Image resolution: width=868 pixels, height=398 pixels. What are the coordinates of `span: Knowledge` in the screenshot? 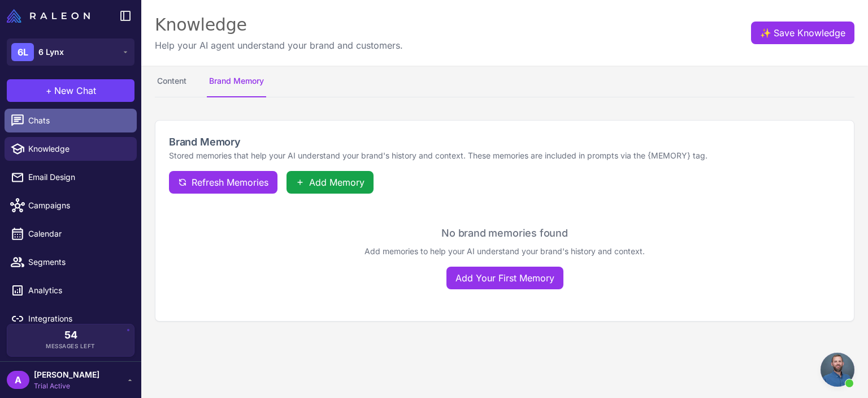 It's located at (78, 149).